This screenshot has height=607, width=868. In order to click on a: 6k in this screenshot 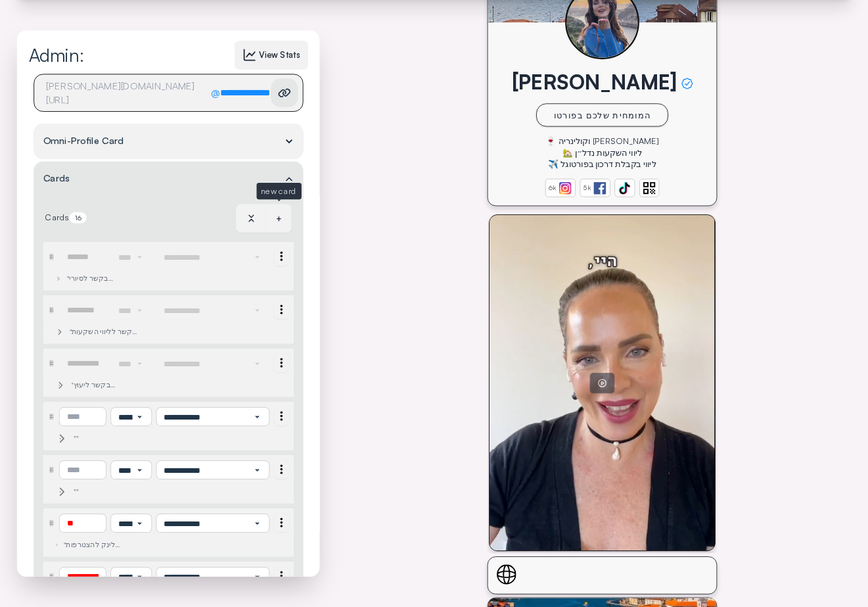, I will do `click(560, 188)`.